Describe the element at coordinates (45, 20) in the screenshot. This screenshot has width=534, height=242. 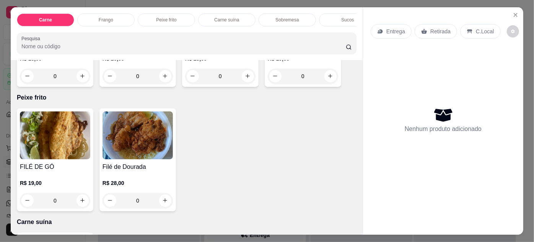
I see `p: Carne` at that location.